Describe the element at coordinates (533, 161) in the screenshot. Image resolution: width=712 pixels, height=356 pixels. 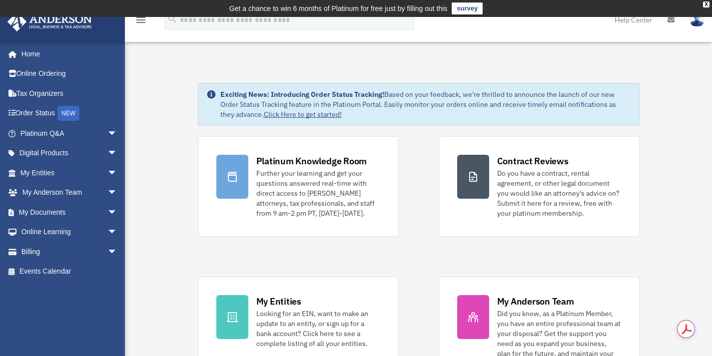
I see `div: Contract Reviews` at that location.